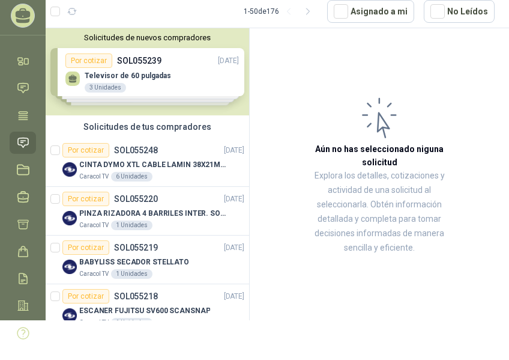 This screenshot has width=509, height=360. Describe the element at coordinates (280, 11) in the screenshot. I see `div: 1 - 50 de 176` at that location.